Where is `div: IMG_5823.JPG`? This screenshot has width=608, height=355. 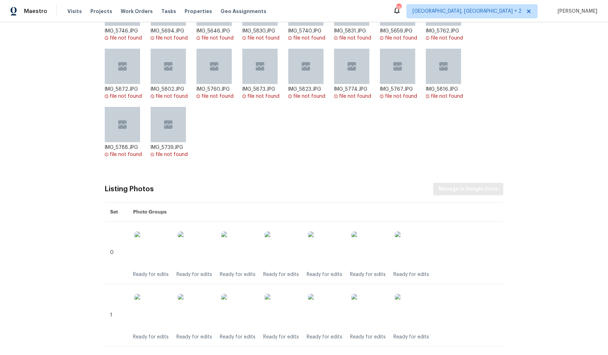
div: IMG_5823.JPG is located at coordinates (308, 89).